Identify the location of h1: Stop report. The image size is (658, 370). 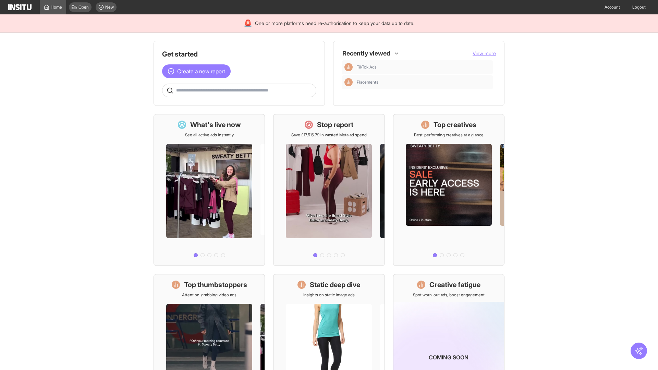
(335, 125).